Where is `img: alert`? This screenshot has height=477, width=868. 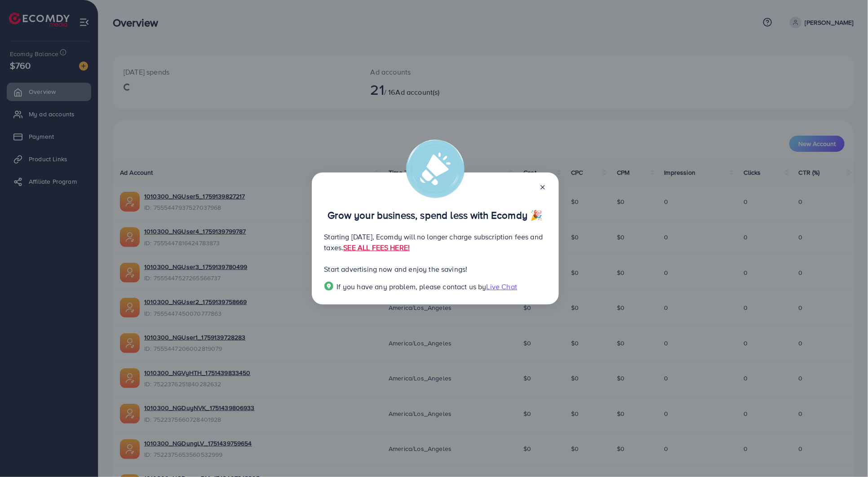 img: alert is located at coordinates (435, 169).